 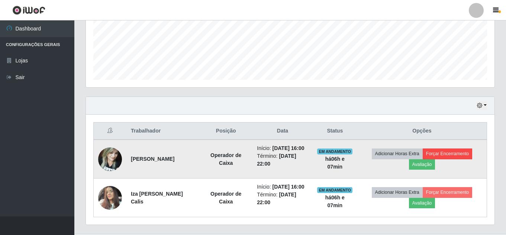 I want to click on img: 1754675382047.jpeg, so click(x=110, y=198).